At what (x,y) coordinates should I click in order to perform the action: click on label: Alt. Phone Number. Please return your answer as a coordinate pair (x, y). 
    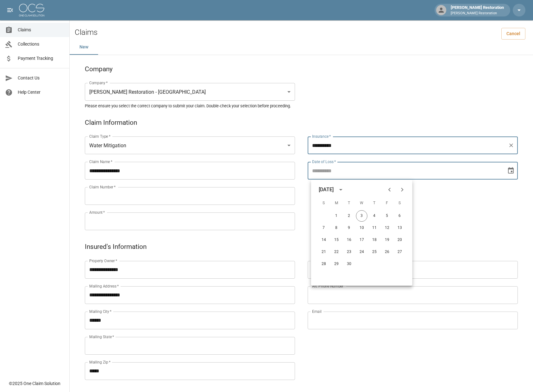
    Looking at the image, I should click on (328, 286).